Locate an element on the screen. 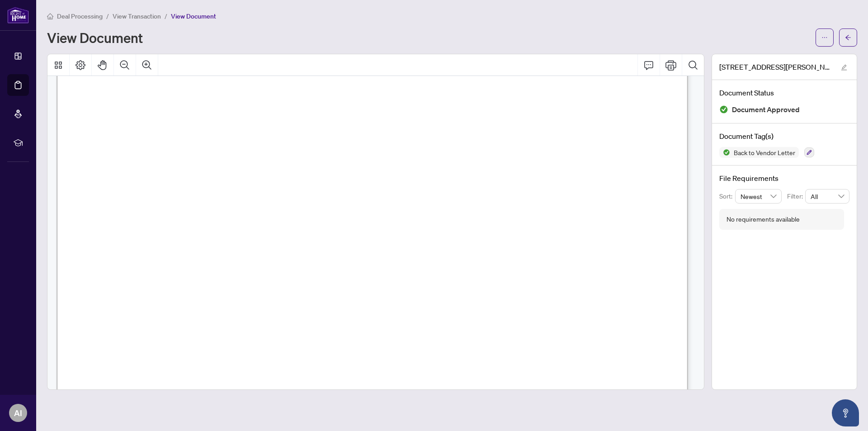 The width and height of the screenshot is (868, 431). span: View Transaction is located at coordinates (137, 16).